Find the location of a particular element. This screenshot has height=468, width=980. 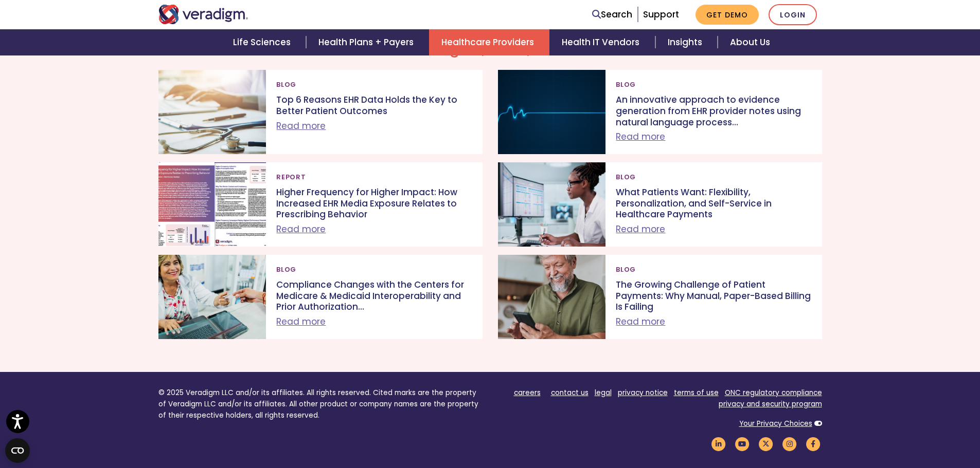

p: An innovative approach to evidence generation from EHR provider notes using natural language proc... is located at coordinates (713, 111).